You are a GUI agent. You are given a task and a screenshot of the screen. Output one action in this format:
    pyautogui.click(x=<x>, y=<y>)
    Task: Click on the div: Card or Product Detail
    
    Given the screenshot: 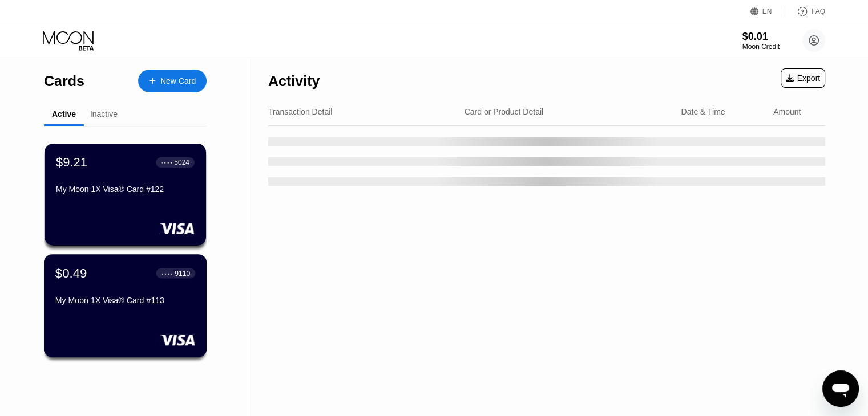 What is the action you would take?
    pyautogui.click(x=504, y=112)
    